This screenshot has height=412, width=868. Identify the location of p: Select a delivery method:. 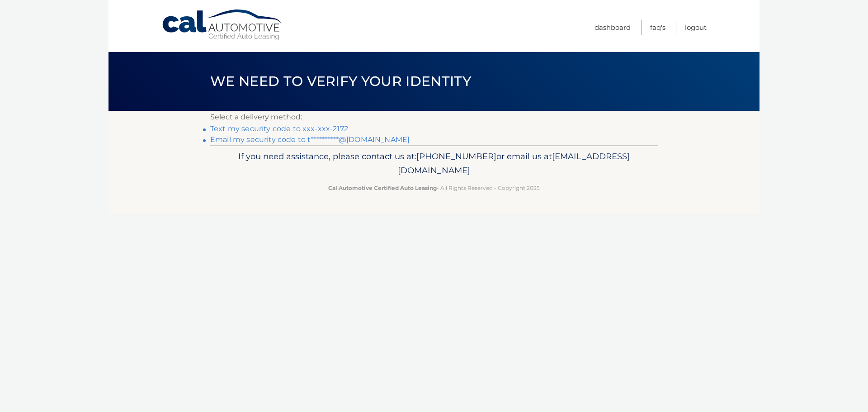
(434, 118).